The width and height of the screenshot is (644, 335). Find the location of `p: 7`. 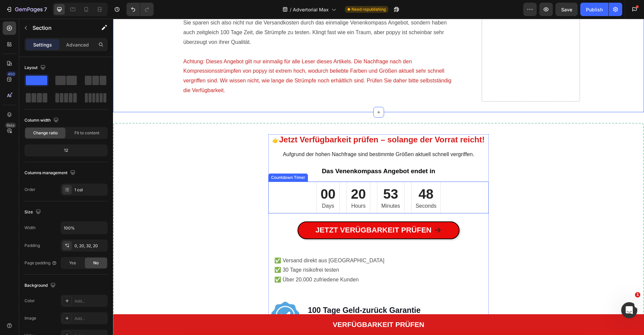

p: 7 is located at coordinates (46, 9).